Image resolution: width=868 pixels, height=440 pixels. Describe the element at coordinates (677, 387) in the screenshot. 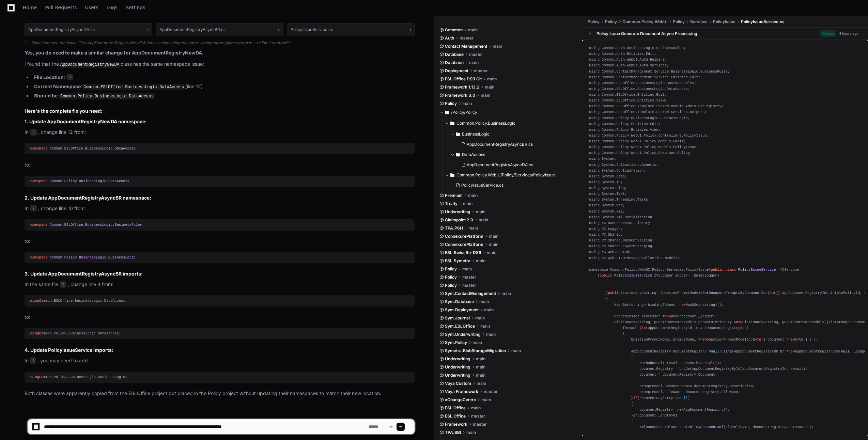

I see `span: DocumentName` at that location.